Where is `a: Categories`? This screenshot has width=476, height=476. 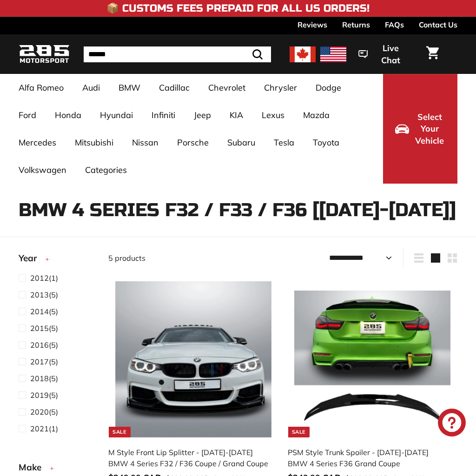 a: Categories is located at coordinates (106, 170).